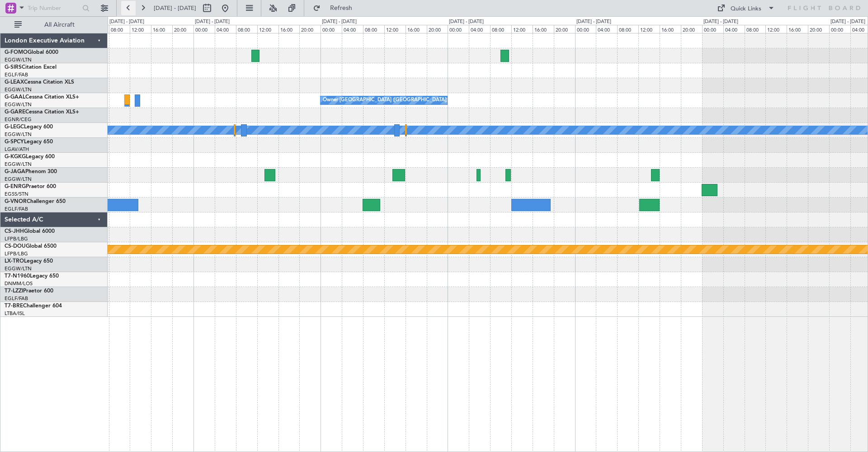 The height and width of the screenshot is (452, 868). I want to click on a: CS-JHHGlobal 6000, so click(29, 231).